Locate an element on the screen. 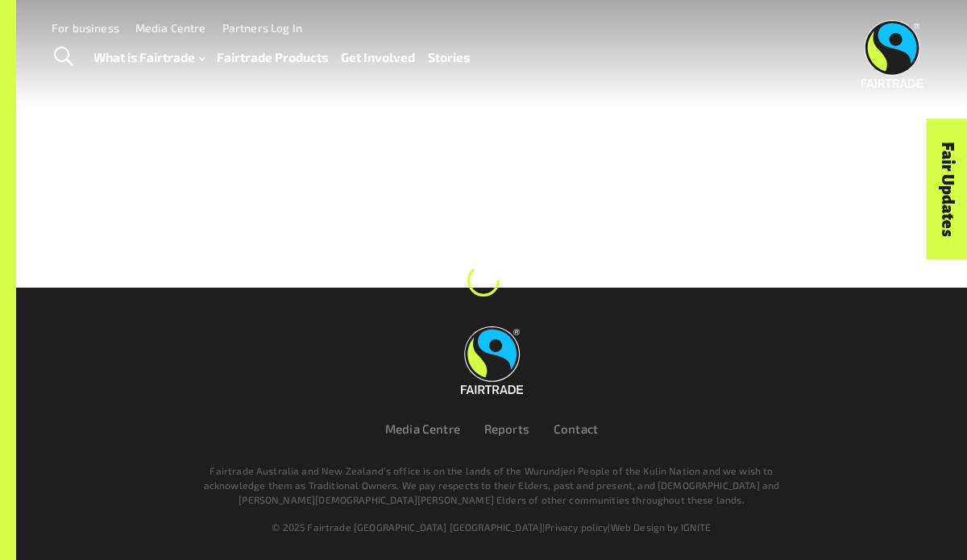 This screenshot has height=560, width=967. a: Get Involved is located at coordinates (378, 57).